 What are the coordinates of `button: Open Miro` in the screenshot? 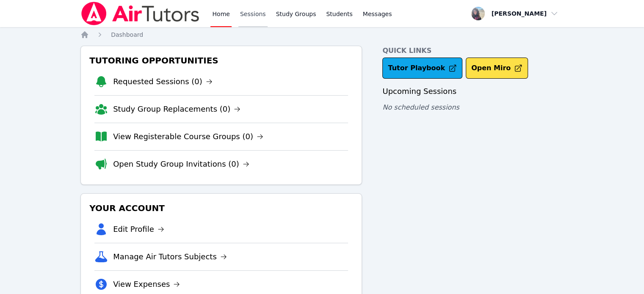 It's located at (497, 68).